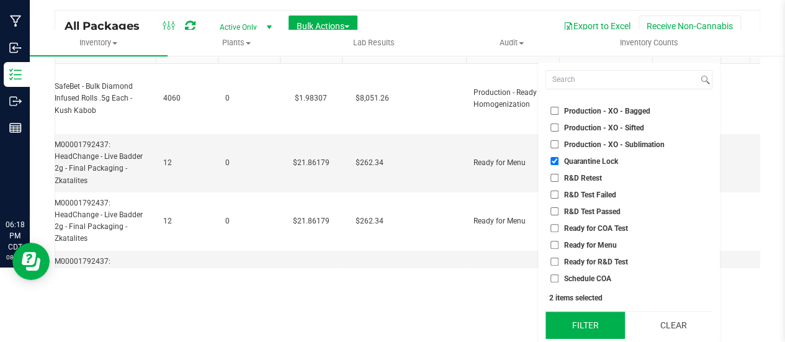 This screenshot has height=342, width=785. Describe the element at coordinates (511, 43) in the screenshot. I see `span: Audit` at that location.